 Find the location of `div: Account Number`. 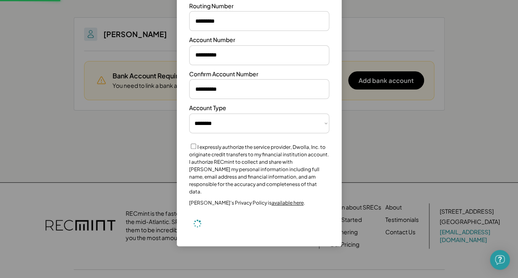

div: Account Number is located at coordinates (212, 40).